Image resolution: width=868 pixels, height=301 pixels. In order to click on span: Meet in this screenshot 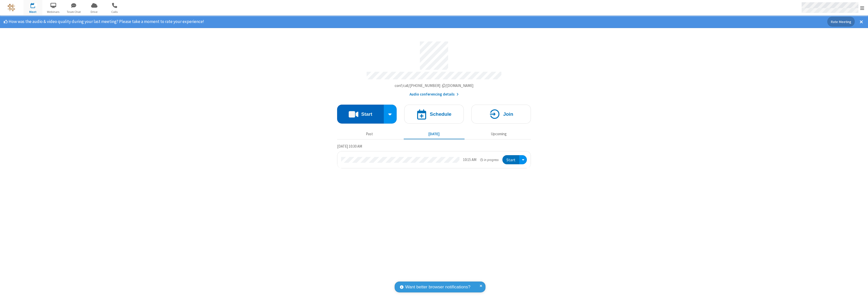, I will do `click(33, 12)`.